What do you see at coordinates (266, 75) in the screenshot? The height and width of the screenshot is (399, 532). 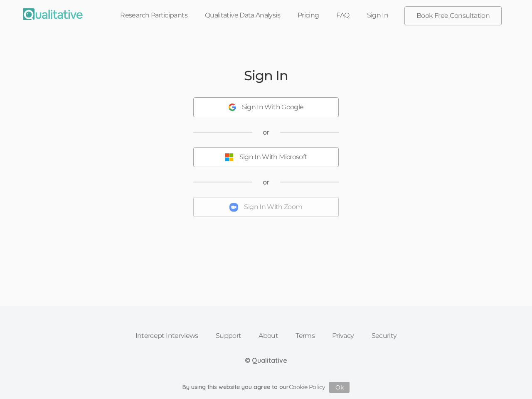 I see `h2: Sign In` at bounding box center [266, 75].